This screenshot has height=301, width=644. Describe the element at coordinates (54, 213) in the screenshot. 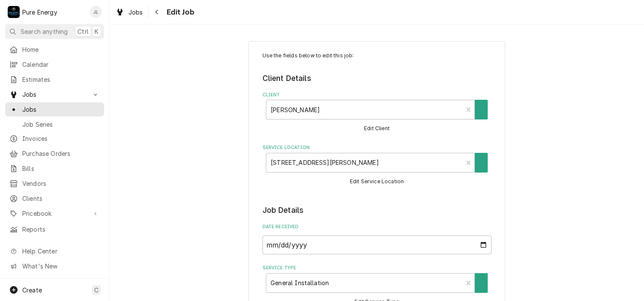

I see `span: Pricebook` at that location.